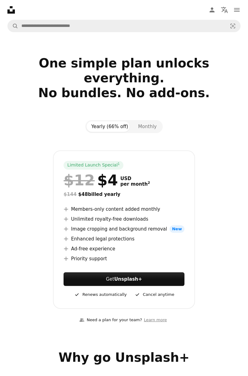  I want to click on button: Language, so click(224, 10).